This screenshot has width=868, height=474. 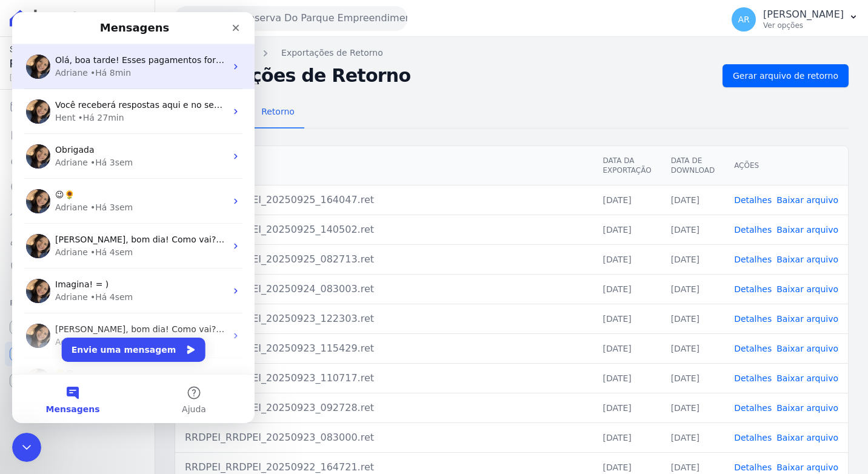 I want to click on span: Mensagens, so click(x=61, y=398).